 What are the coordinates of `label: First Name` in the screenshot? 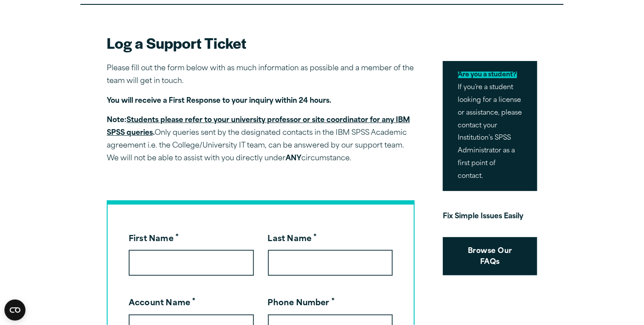 It's located at (154, 239).